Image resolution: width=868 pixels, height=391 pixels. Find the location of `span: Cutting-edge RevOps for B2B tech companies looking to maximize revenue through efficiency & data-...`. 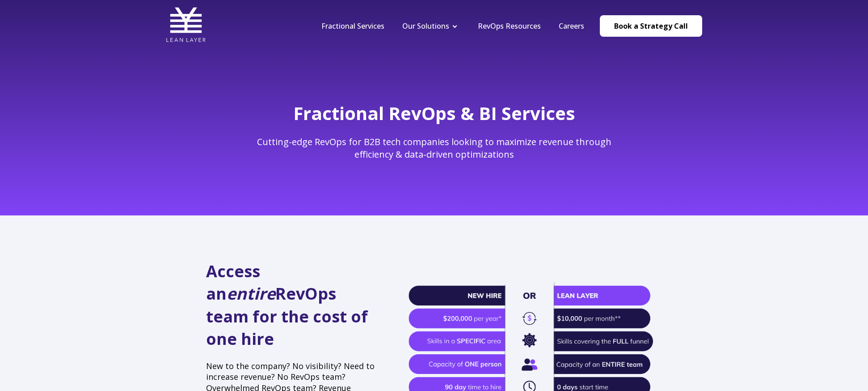

span: Cutting-edge RevOps for B2B tech companies looking to maximize revenue through efficiency & data-... is located at coordinates (434, 148).